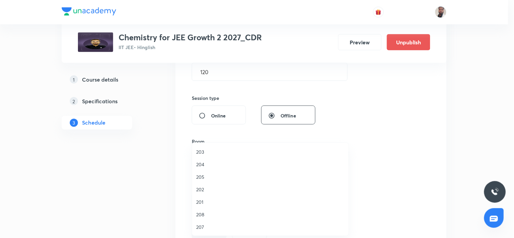 The height and width of the screenshot is (238, 514). I want to click on span: 201, so click(271, 202).